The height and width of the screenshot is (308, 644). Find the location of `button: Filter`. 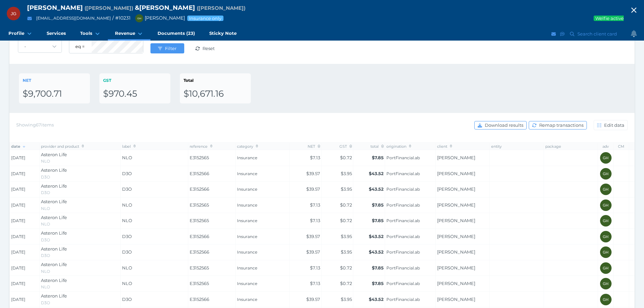

button: Filter is located at coordinates (167, 48).